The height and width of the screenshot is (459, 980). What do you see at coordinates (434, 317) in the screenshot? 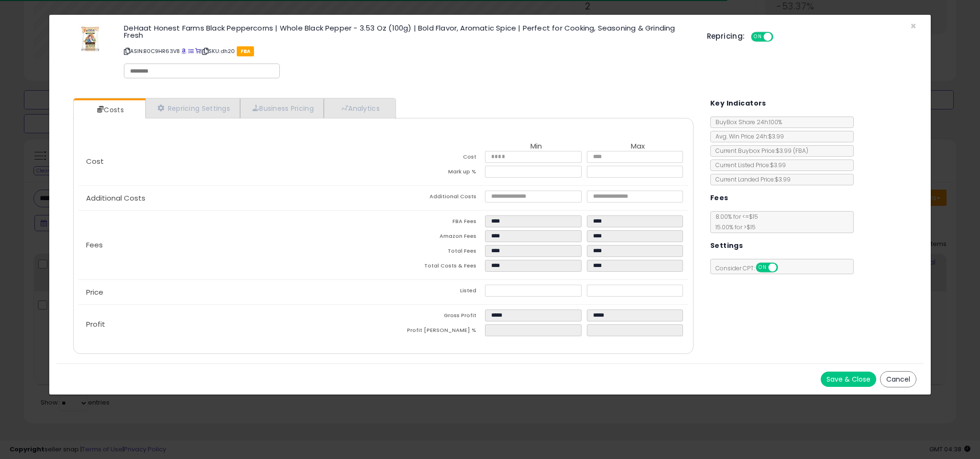
I see `td: Gross Profit` at bounding box center [434, 317].